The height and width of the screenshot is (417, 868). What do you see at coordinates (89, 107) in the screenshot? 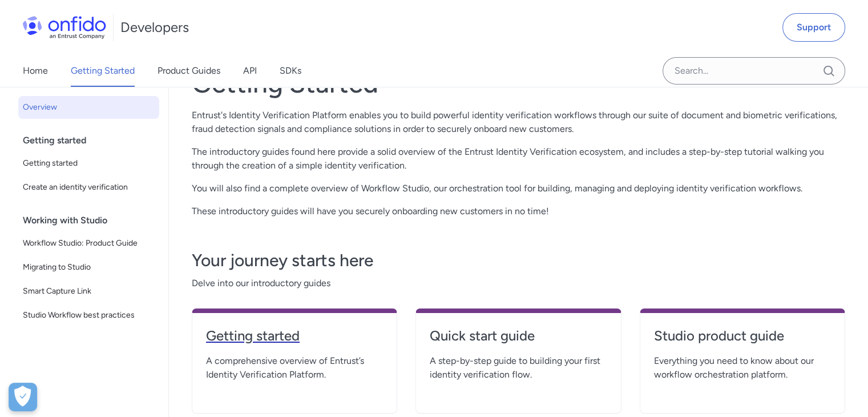
I see `span: Overview` at bounding box center [89, 107].